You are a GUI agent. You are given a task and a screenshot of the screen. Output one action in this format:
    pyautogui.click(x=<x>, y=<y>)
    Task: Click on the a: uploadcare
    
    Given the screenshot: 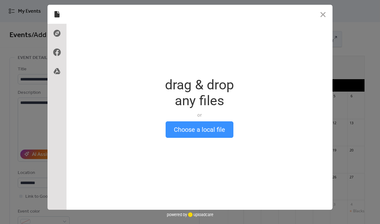 What is the action you would take?
    pyautogui.click(x=200, y=214)
    